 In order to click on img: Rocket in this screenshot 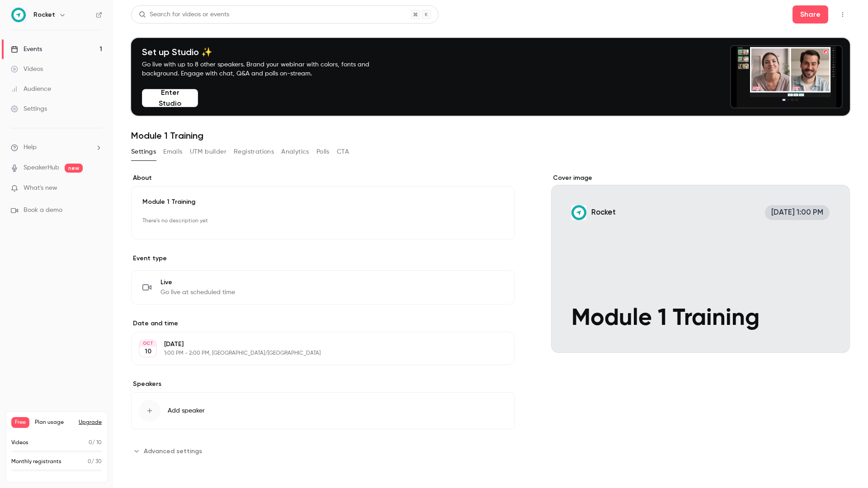, I will do `click(19, 15)`.